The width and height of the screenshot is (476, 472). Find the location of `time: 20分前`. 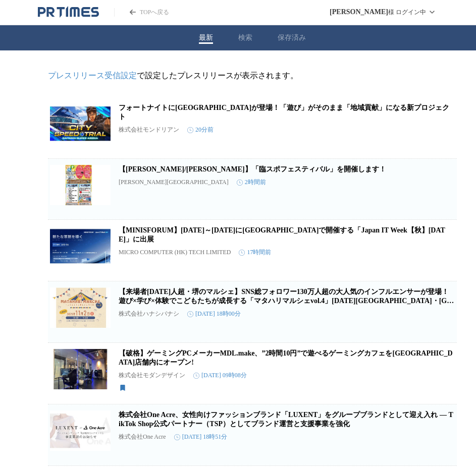

time: 20分前 is located at coordinates (200, 130).